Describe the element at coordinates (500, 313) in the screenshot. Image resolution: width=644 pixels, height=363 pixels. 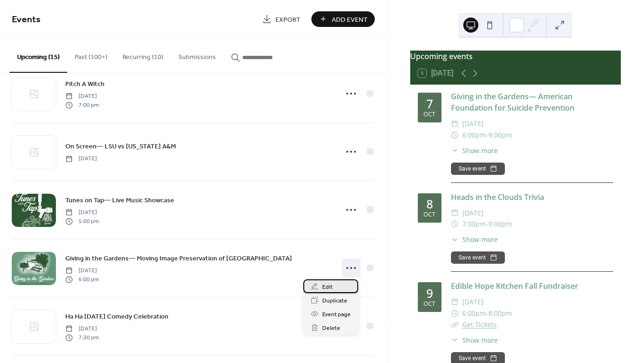
I see `span: 8:00pm` at that location.